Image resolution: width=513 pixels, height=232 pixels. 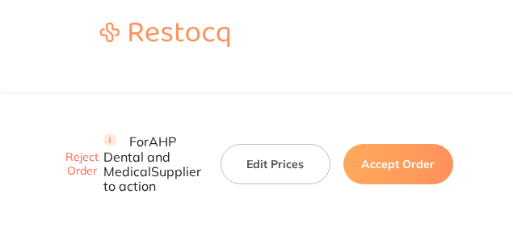 I want to click on button: Accept Order, so click(x=398, y=163).